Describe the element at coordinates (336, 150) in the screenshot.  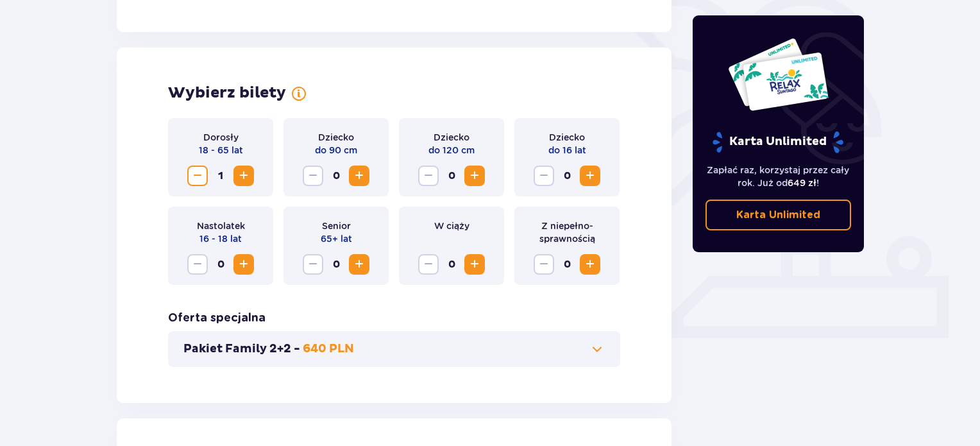
I see `p: do 90 cm` at that location.